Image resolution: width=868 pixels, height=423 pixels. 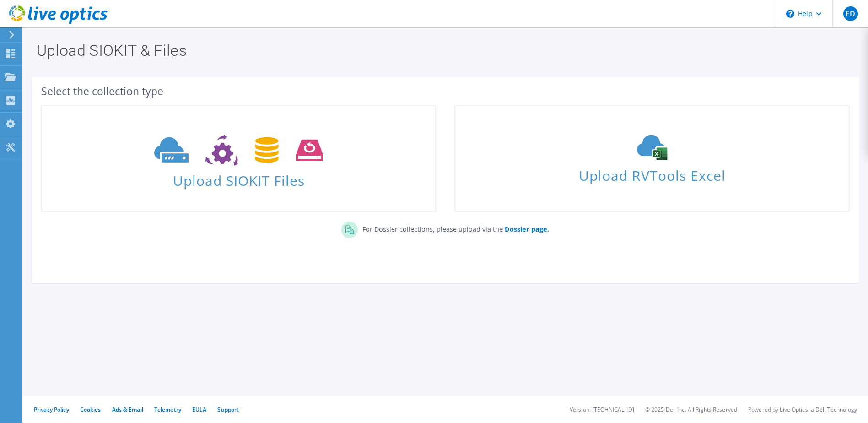 What do you see at coordinates (651, 159) in the screenshot?
I see `a: Upload RVTools Excel` at bounding box center [651, 159].